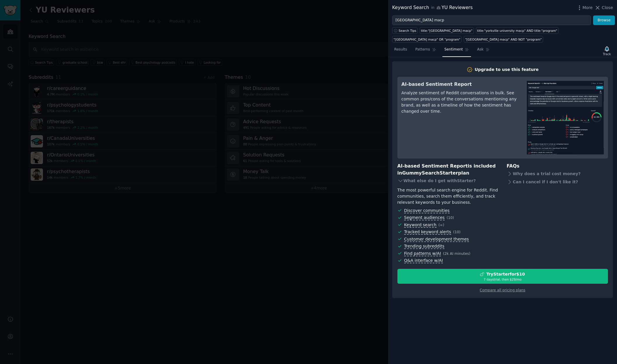 This screenshot has height=364, width=617. I want to click on span: in, so click(433, 8).